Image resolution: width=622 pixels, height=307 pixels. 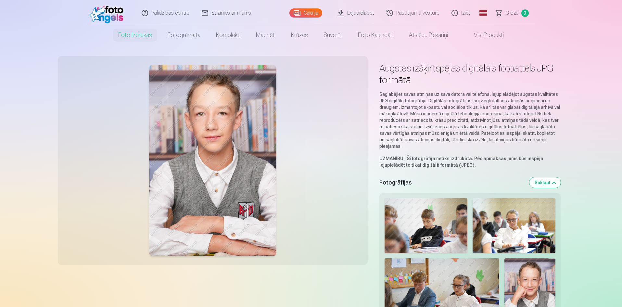 I want to click on a: Foto izdrukas, so click(x=135, y=35).